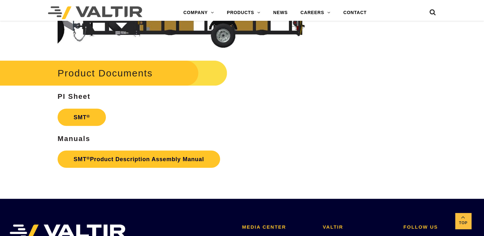 The image size is (484, 236). Describe the element at coordinates (358, 227) in the screenshot. I see `h2: VALTIR` at that location.